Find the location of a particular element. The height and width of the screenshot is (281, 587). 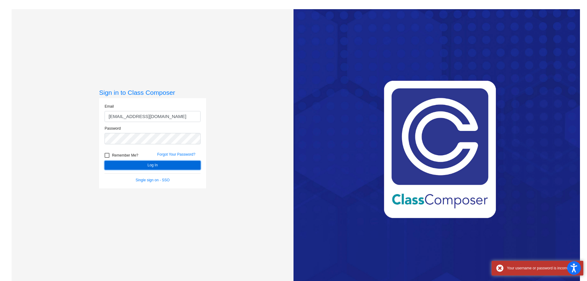

label: Email is located at coordinates (109, 106).